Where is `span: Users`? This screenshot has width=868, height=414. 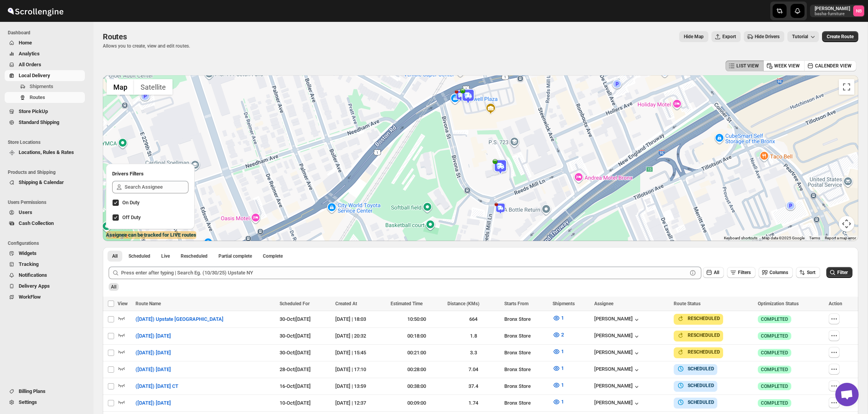 span: Users is located at coordinates (25, 212).